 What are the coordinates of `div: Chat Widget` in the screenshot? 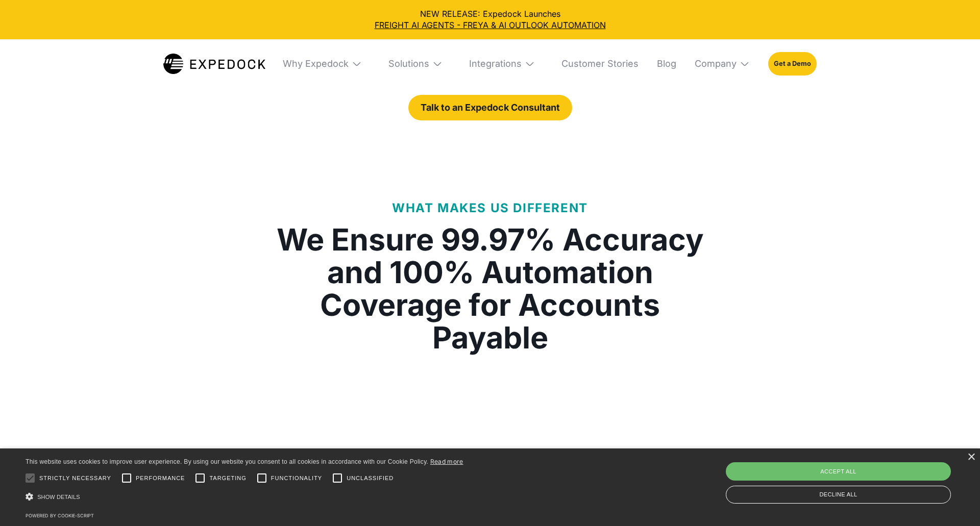 It's located at (895, 472).